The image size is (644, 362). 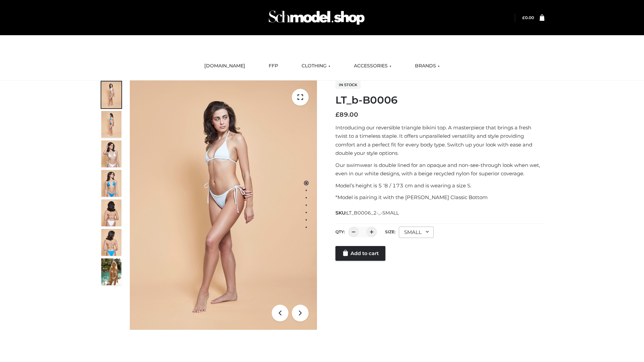 I want to click on img: Schmodel Admin 964, so click(x=317, y=18).